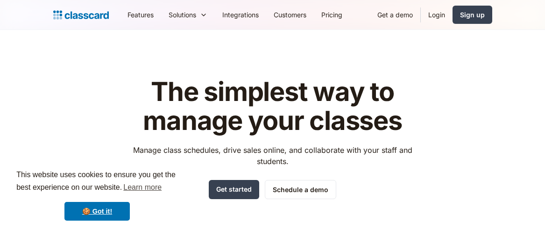 Image resolution: width=545 pixels, height=237 pixels. I want to click on a: Pricing, so click(332, 14).